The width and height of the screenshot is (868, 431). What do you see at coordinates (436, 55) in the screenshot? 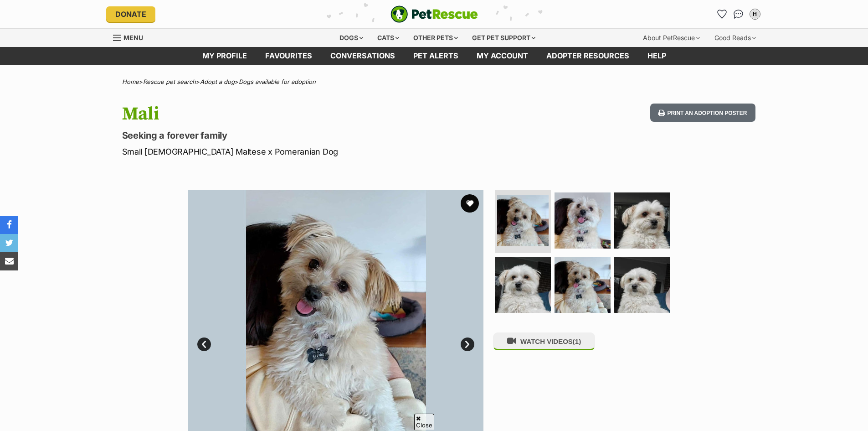
I see `a: Pet alerts` at bounding box center [436, 55].